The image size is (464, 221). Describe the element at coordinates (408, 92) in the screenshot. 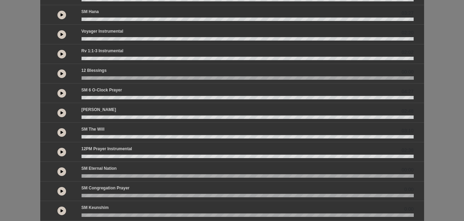

I see `span: 04:27` at that location.